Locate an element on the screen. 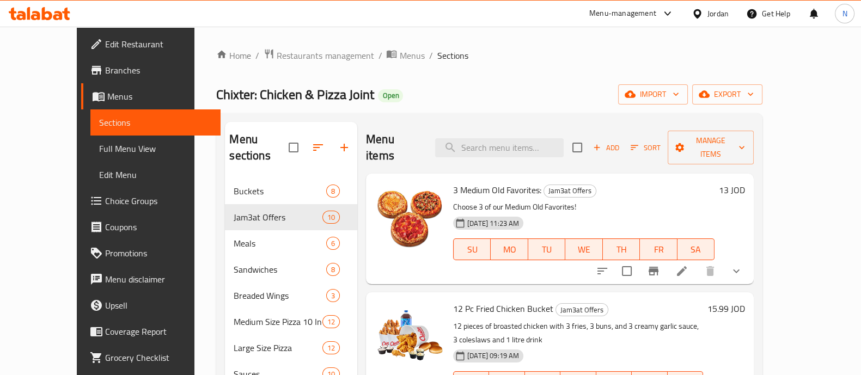 The width and height of the screenshot is (861, 375). nav: breadcrumb is located at coordinates (489, 56).